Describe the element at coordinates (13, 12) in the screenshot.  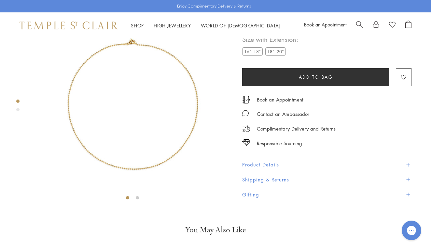
I see `button: Gorgias live chat` at that location.